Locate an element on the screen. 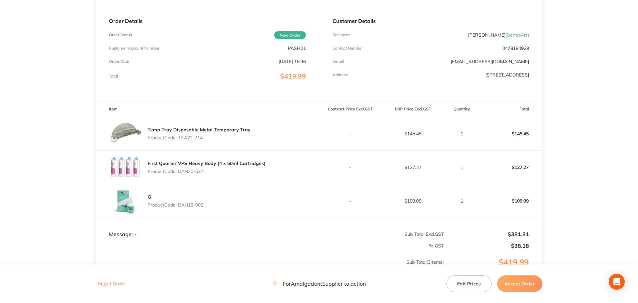  p: Emaill is located at coordinates (338, 62).